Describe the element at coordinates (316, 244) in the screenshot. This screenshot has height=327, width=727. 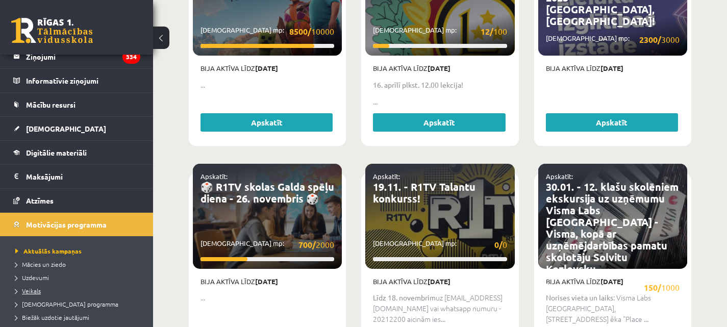
I see `span: 2000` at that location.